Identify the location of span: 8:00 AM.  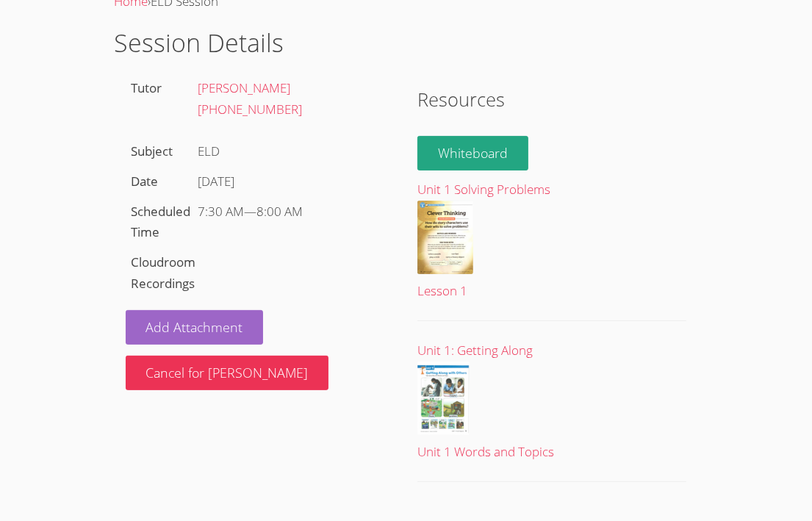
(280, 211).